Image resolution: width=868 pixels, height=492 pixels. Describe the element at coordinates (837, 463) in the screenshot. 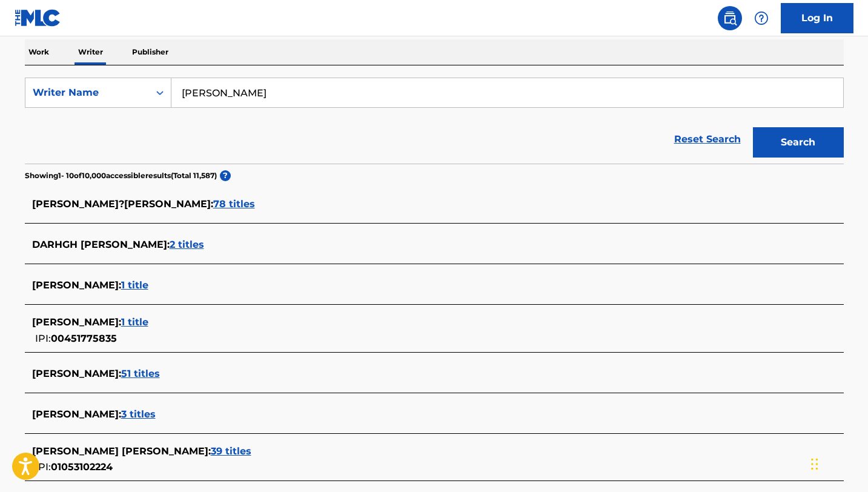

I see `div: Chat Widget` at that location.